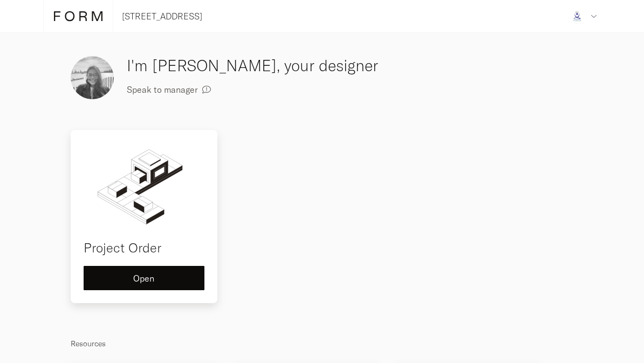 This screenshot has height=363, width=644. Describe the element at coordinates (169, 89) in the screenshot. I see `button: Speak to manager` at that location.